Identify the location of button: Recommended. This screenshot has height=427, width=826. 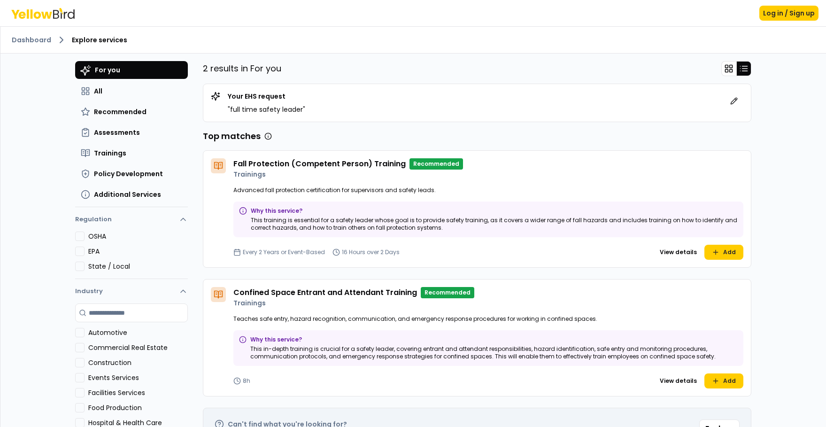
(132, 112).